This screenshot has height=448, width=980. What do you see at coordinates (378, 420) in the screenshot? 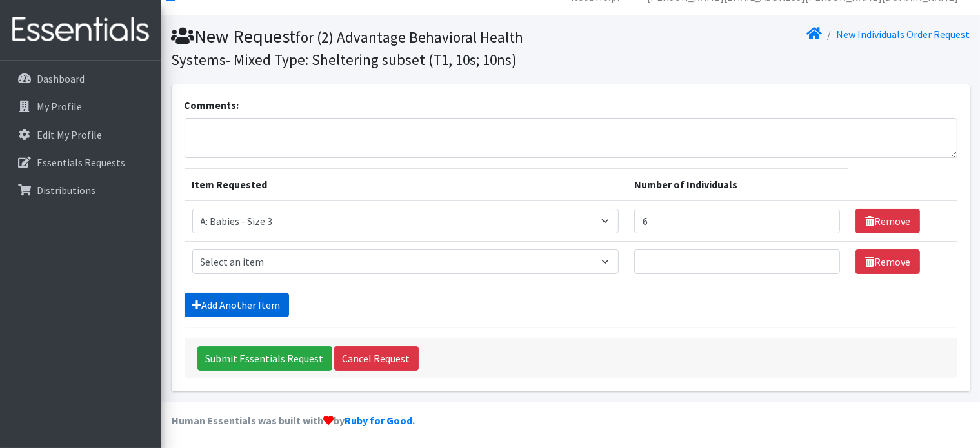
I see `a: Ruby for Good` at bounding box center [378, 420].